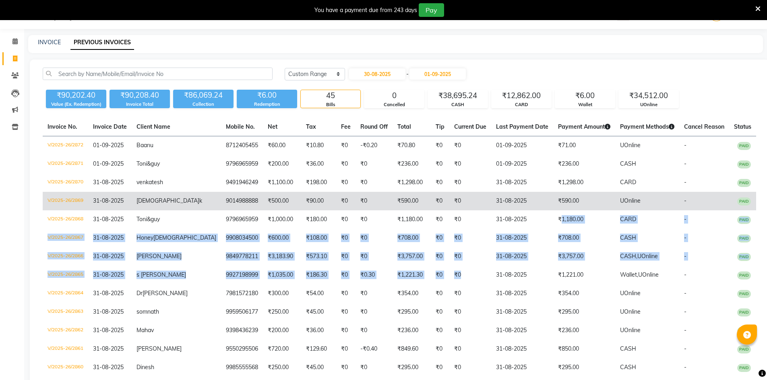 The width and height of the screenshot is (767, 380). I want to click on td: V/2025-26/2866, so click(65, 257).